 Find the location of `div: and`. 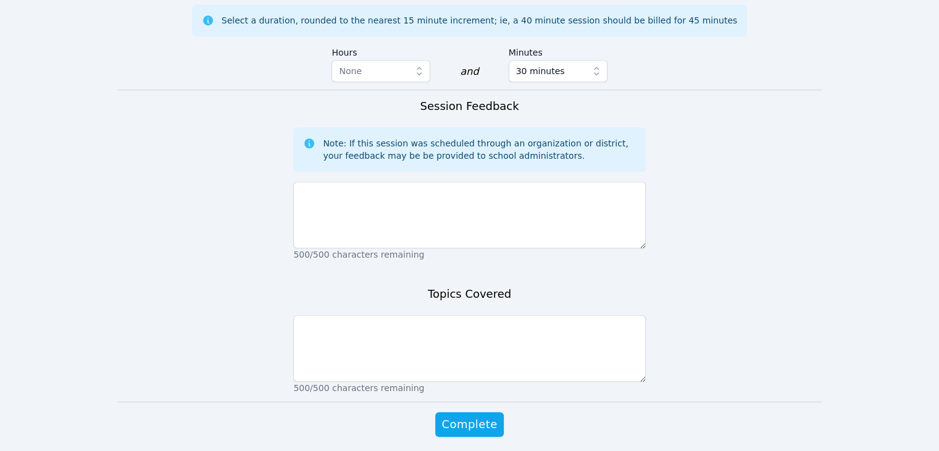

div: and is located at coordinates (469, 72).